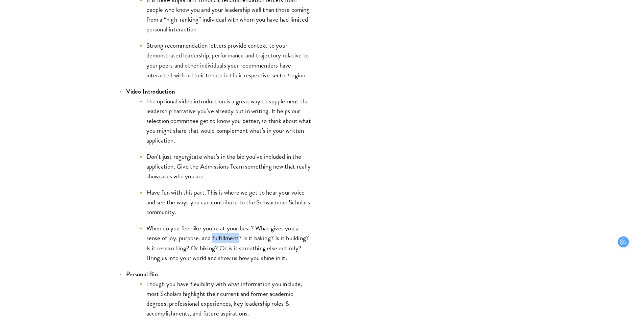 The width and height of the screenshot is (644, 327). I want to click on li: When do you feel like you’re at your best? What gives you a sense of joy, purpose, and fulfillmen..., so click(226, 243).